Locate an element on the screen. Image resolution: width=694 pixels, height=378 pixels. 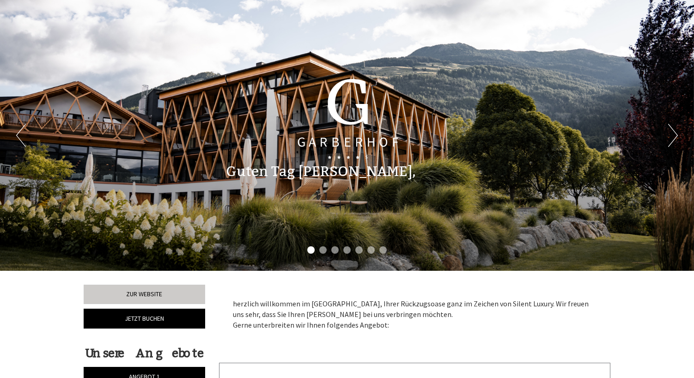
a: Jetzt buchen is located at coordinates (144, 318).